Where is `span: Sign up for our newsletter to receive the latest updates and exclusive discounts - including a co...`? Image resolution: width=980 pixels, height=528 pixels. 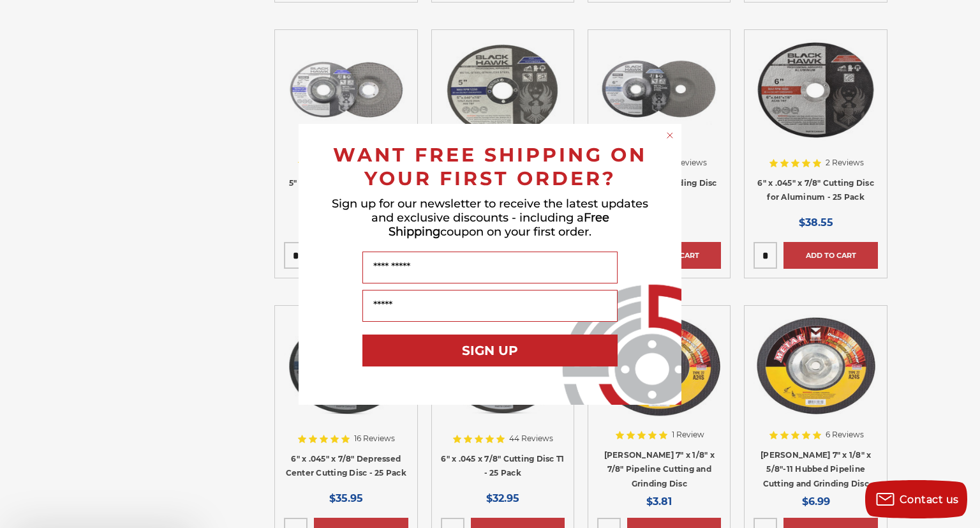
span: Sign up for our newsletter to receive the latest updates and exclusive discounts - including a co... is located at coordinates (490, 218).